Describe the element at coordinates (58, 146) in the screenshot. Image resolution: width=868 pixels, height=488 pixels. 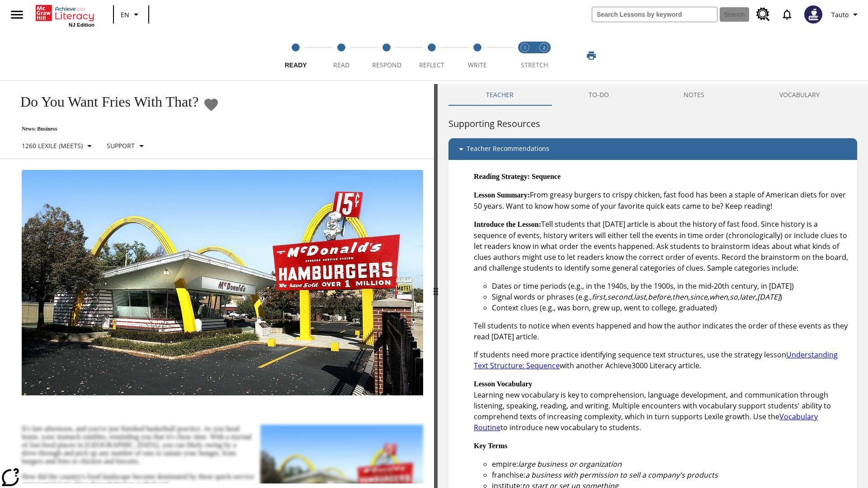
I see `button: Select Lexile, 1260 Lexile (Meets)` at that location.